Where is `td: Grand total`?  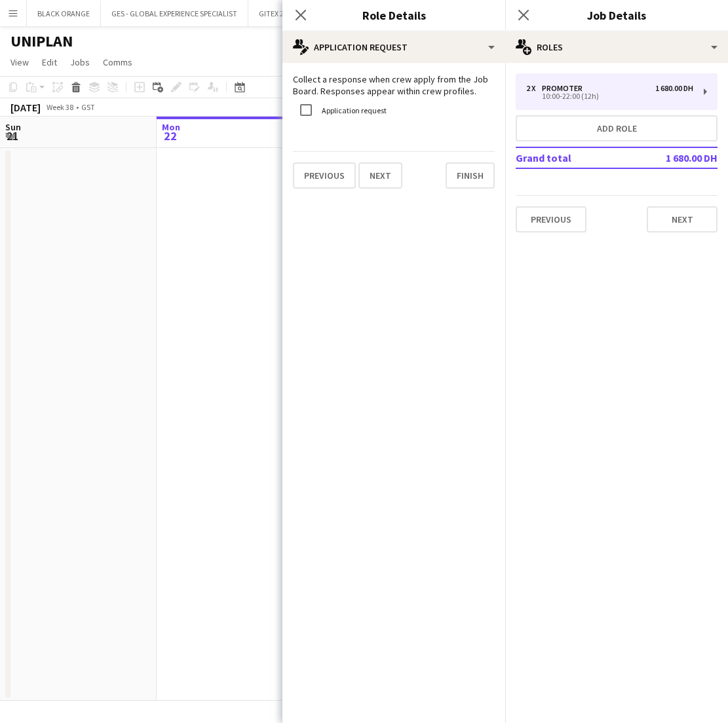
td: Grand total is located at coordinates (575, 158).